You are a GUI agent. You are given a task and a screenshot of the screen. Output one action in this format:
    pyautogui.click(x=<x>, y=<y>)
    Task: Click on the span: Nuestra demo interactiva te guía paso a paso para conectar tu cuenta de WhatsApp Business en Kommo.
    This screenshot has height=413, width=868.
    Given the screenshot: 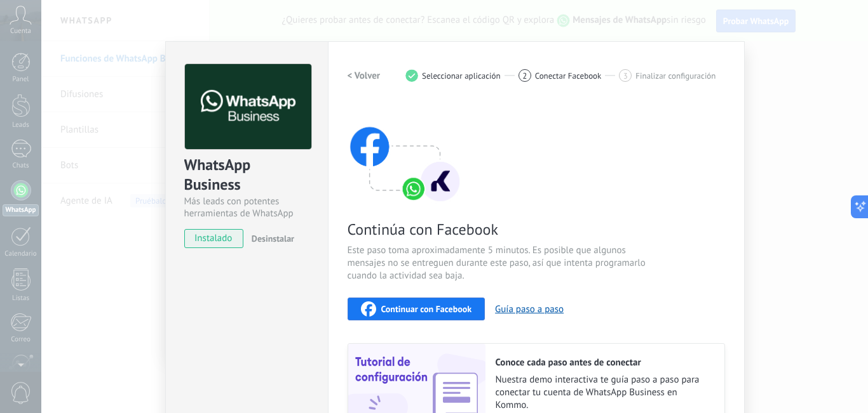 What is the action you would take?
    pyautogui.click(x=604, y=393)
    